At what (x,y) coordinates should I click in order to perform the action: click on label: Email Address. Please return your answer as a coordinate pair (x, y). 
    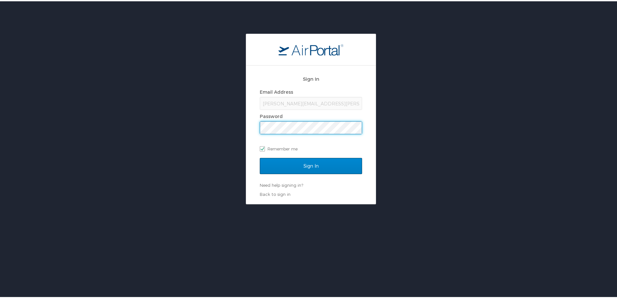
    Looking at the image, I should click on (276, 90).